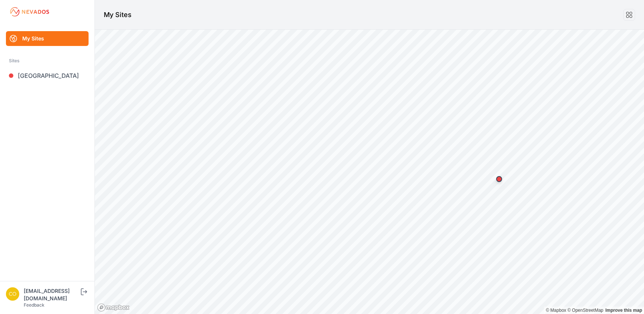 This screenshot has width=644, height=314. Describe the element at coordinates (585, 310) in the screenshot. I see `a: OpenStreetMap` at that location.